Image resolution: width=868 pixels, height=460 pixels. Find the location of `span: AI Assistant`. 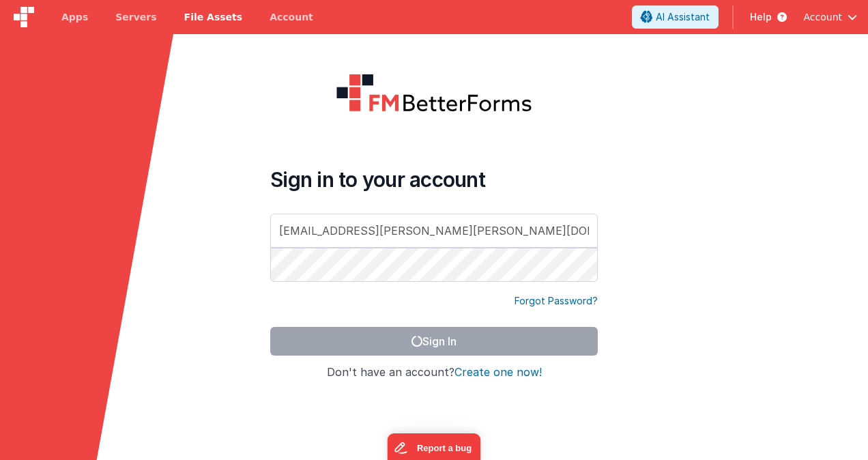

span: AI Assistant is located at coordinates (682, 17).